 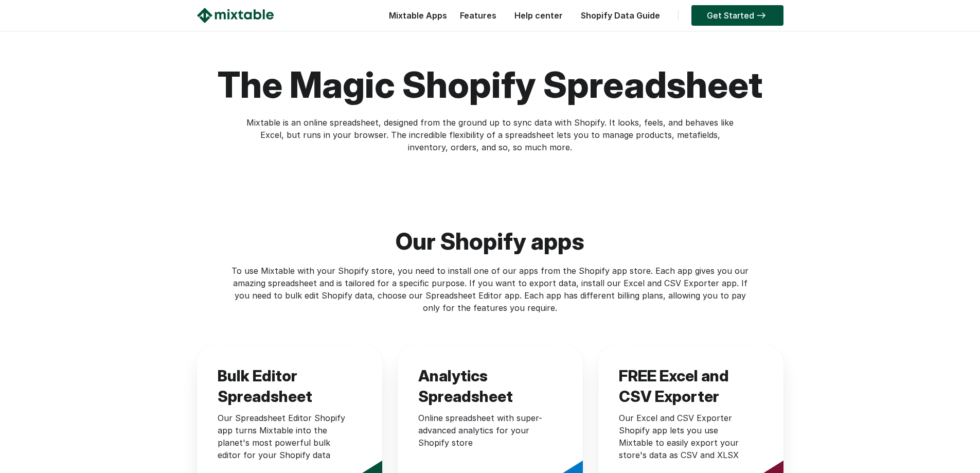 What do you see at coordinates (686, 383) in the screenshot?
I see `h3: FREE Excel and CSV Exporter` at bounding box center [686, 383].